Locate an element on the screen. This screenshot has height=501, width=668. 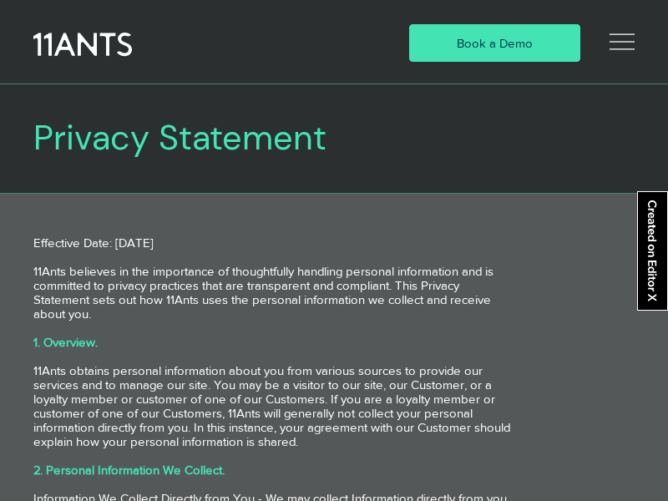
span: 2. Personal Information We Collect. is located at coordinates (129, 469).